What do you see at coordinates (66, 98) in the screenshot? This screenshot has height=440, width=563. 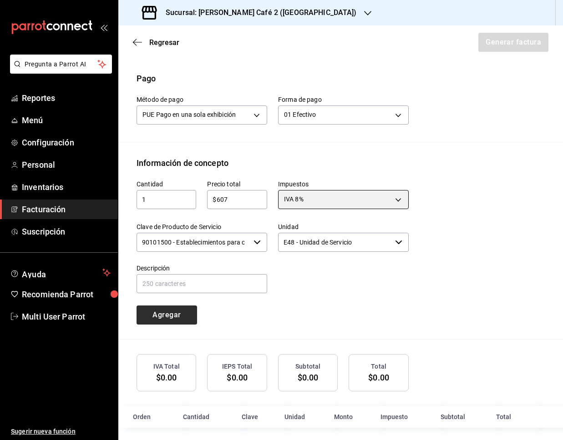 I see `span: Reportes` at bounding box center [66, 98].